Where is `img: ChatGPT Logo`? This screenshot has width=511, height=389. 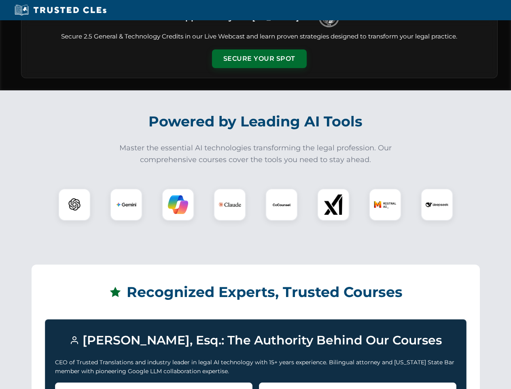
img: ChatGPT Logo is located at coordinates (75, 204).